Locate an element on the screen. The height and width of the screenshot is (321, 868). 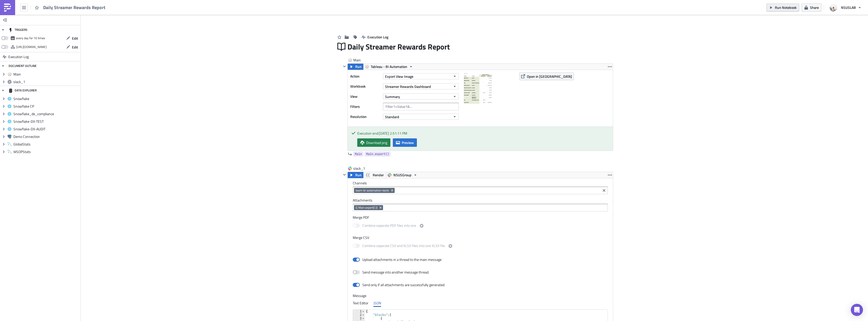
span: Snowflake-DX-TEST is located at coordinates (46, 122).